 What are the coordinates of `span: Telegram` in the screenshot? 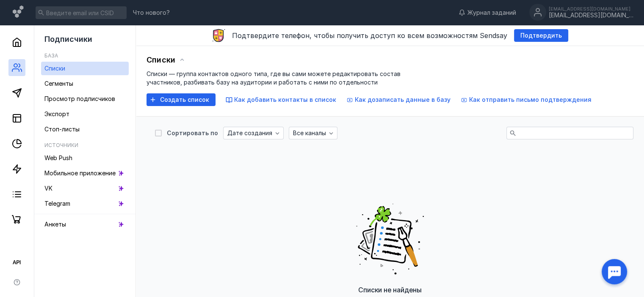 It's located at (57, 203).